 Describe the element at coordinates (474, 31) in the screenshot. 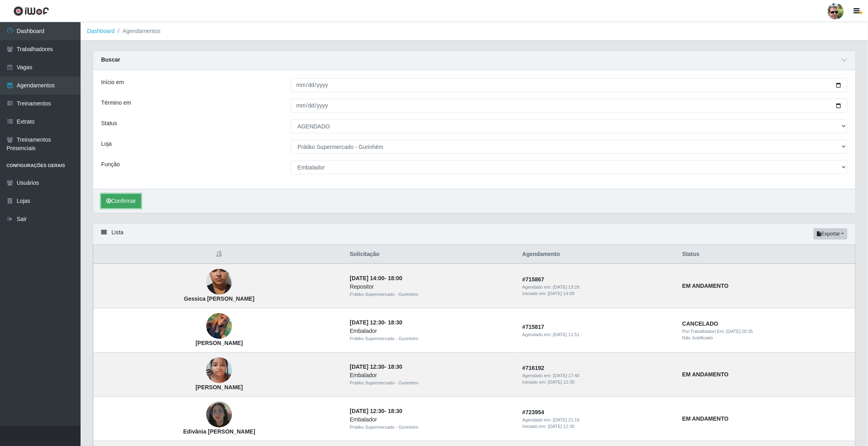

I see `nav: breadcrumb` at that location.